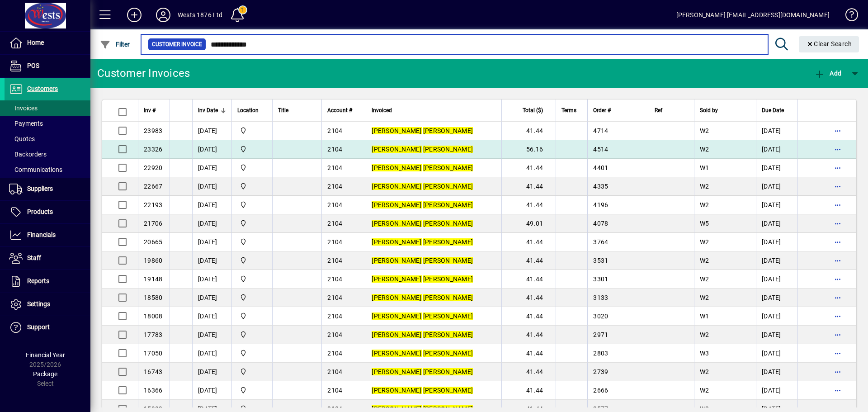 The height and width of the screenshot is (412, 868). What do you see at coordinates (529, 110) in the screenshot?
I see `div: Total ($)` at bounding box center [529, 110].